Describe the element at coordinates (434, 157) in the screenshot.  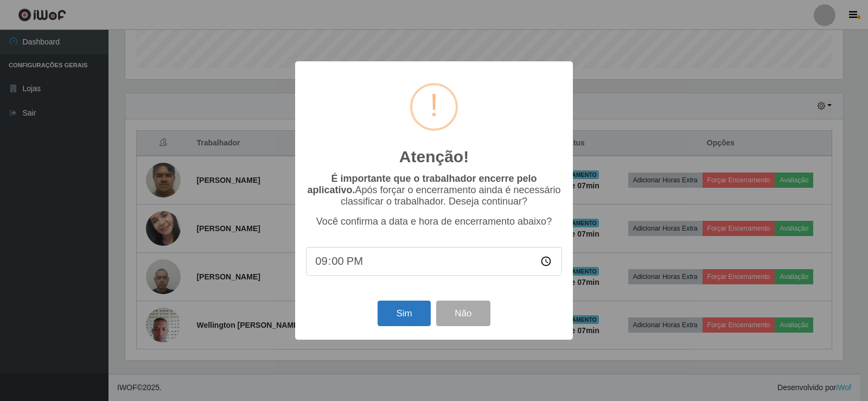
I see `h2: Atenção!` at that location.